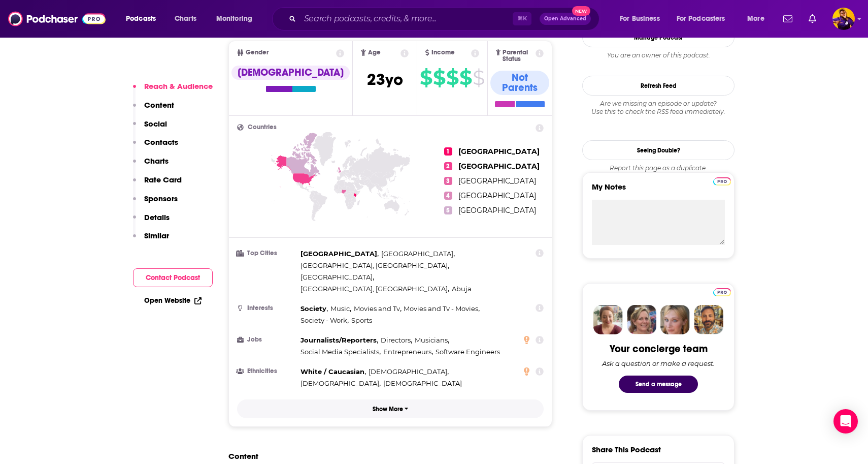  Describe the element at coordinates (843, 19) in the screenshot. I see `span: Logged in as flaevbeatz` at that location.